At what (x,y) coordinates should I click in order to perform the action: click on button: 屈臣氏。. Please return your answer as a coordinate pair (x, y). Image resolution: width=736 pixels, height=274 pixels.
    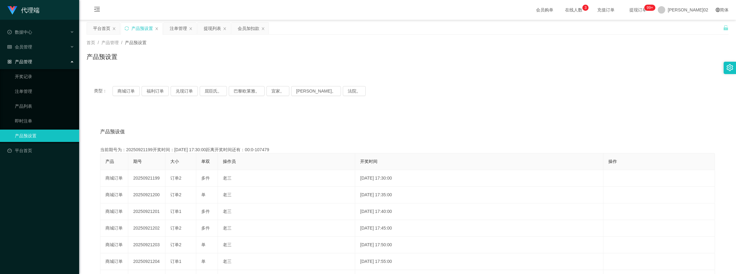
    Looking at the image, I should click on (213, 91).